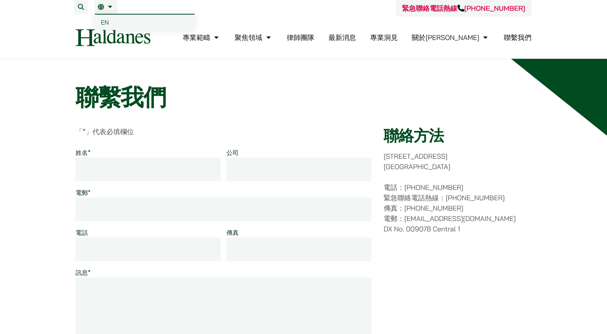 This screenshot has width=607, height=334. What do you see at coordinates (223, 131) in the screenshot?
I see `p: 「 」代表必填欄位` at bounding box center [223, 131].